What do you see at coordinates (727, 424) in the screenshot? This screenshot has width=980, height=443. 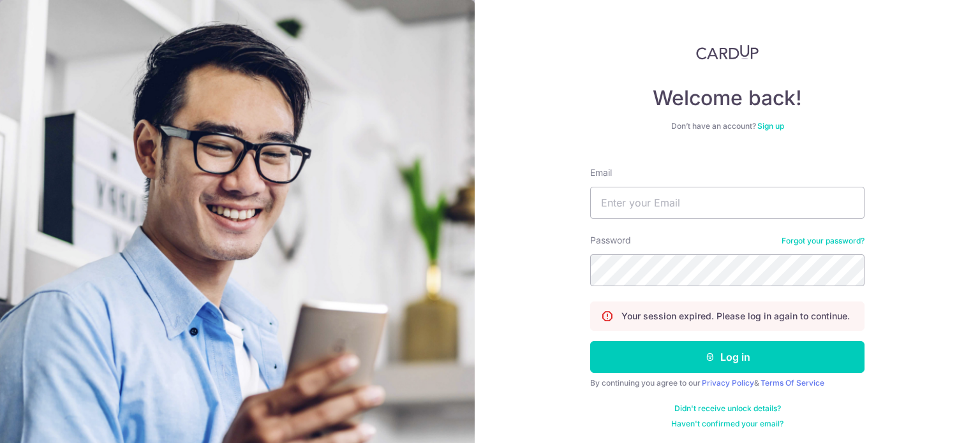 I see `a: Haven't confirmed your email?` at bounding box center [727, 424].